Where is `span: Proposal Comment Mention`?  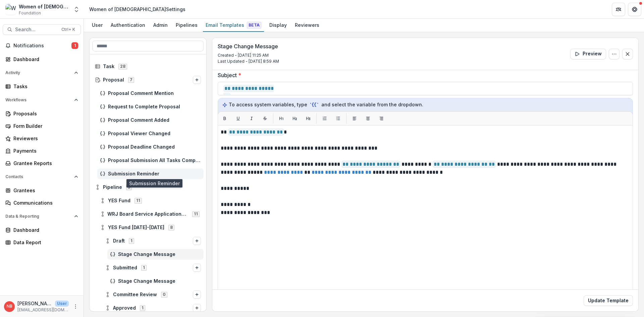 span: Proposal Comment Mention is located at coordinates (154, 93).